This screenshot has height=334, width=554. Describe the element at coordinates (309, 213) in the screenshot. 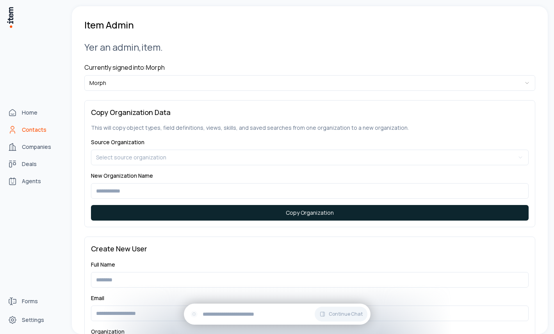

I see `button: Copy Organization` at that location.